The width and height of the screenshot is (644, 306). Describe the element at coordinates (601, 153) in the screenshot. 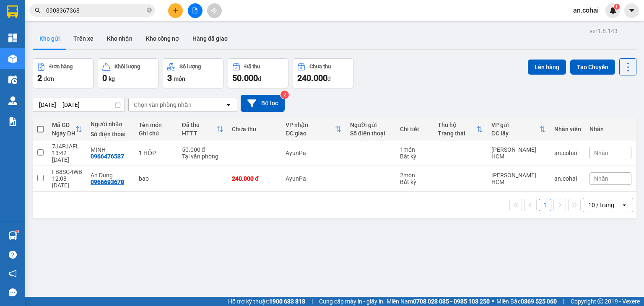

I see `span: Nhãn` at that location.